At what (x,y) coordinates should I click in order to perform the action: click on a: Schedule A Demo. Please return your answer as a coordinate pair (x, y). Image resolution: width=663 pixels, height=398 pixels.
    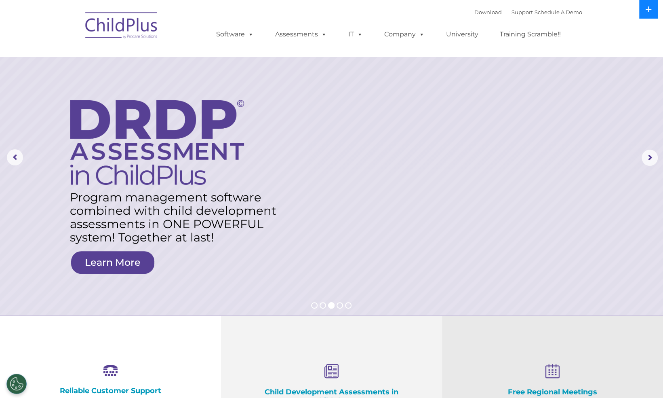
    Looking at the image, I should click on (558, 12).